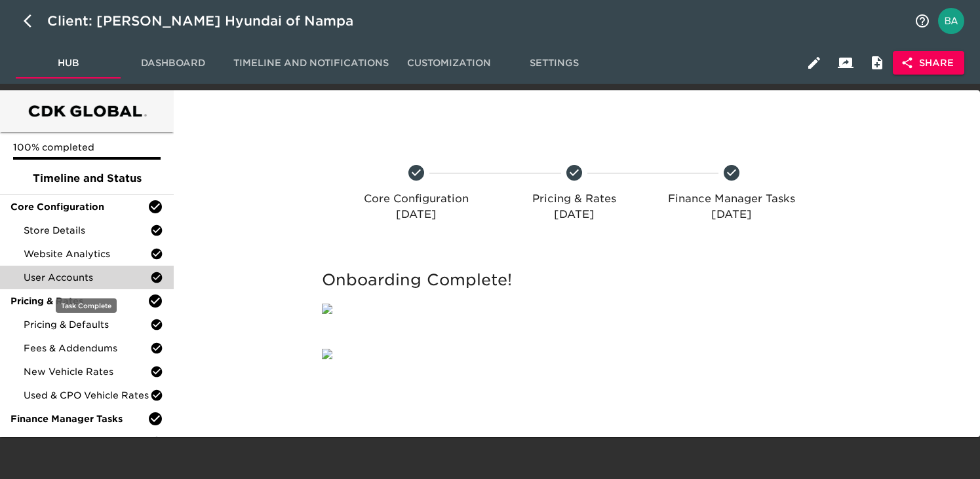  I want to click on span: Pricing & Defaults, so click(86, 325).